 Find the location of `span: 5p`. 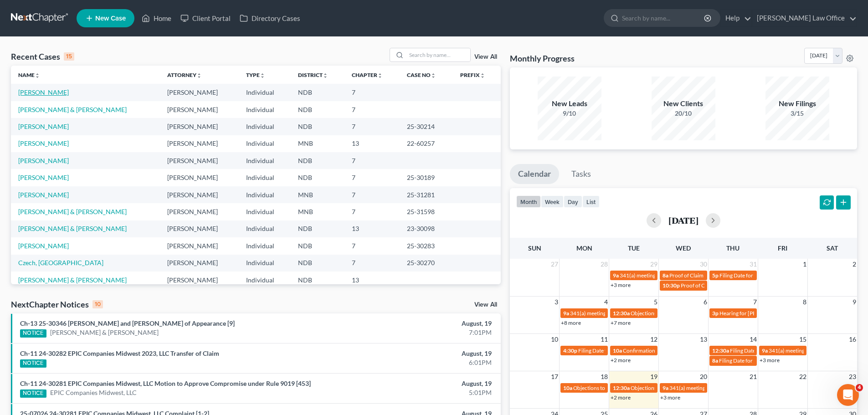

span: 5p is located at coordinates (715, 275).